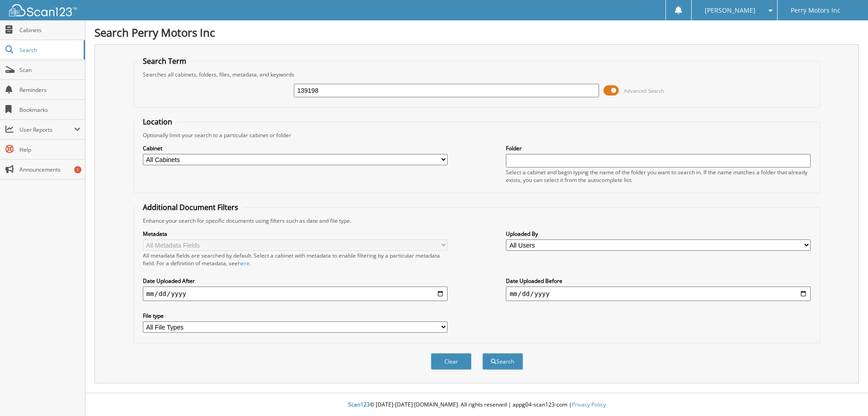 This screenshot has height=416, width=868. What do you see at coordinates (477, 220) in the screenshot?
I see `div: Enhance your search for specific documents using filters such as date and file type.` at bounding box center [477, 220].